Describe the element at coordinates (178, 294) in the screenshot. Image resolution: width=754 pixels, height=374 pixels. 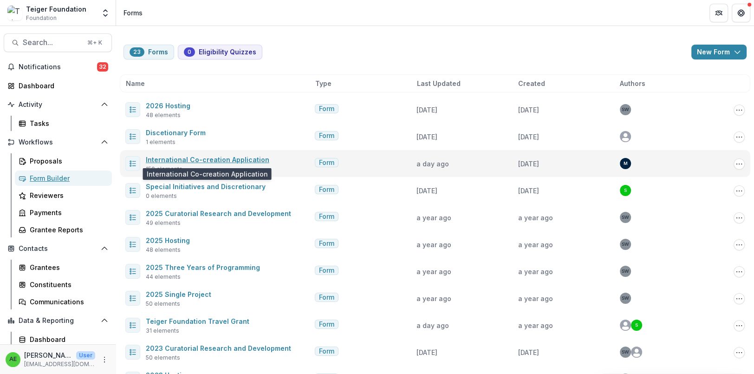
I see `a: 2025 Single Project` at that location.